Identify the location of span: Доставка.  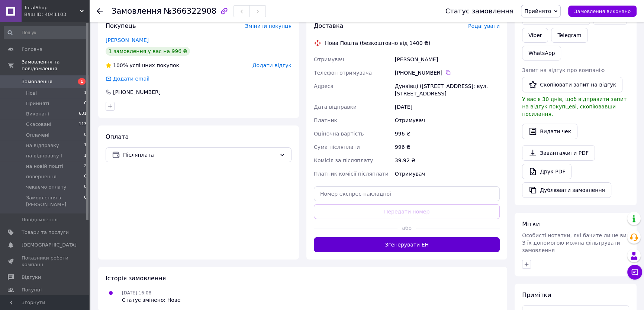
(328, 26).